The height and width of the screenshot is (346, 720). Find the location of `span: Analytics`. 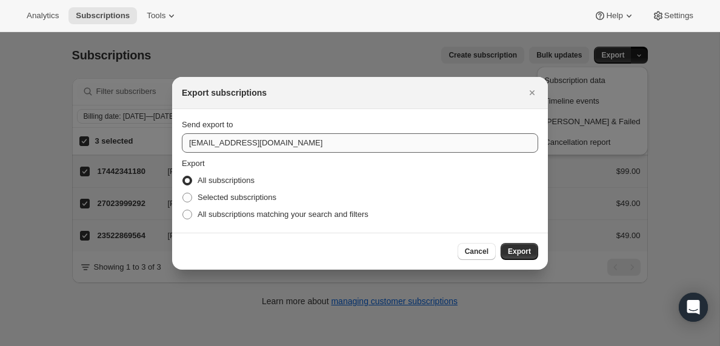

span: Analytics is located at coordinates (42, 16).